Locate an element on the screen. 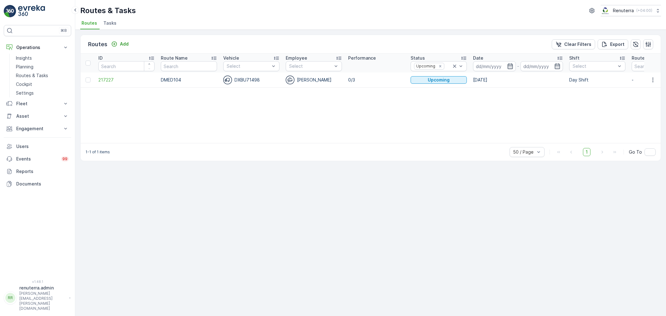 This screenshot has height=316, width=666. p: Route Plan is located at coordinates (643, 58).